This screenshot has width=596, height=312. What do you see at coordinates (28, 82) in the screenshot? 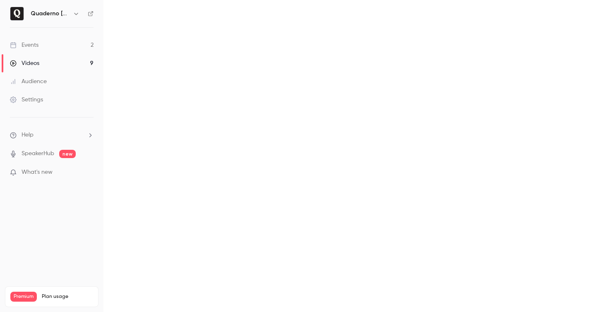
I see `div: Audience` at bounding box center [28, 82].